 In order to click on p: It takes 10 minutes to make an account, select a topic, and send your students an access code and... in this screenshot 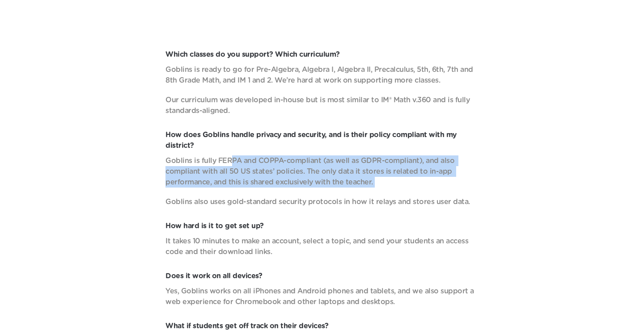, I will do `click(322, 246)`.